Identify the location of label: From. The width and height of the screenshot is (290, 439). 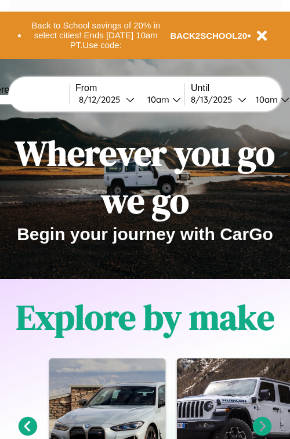
(130, 88).